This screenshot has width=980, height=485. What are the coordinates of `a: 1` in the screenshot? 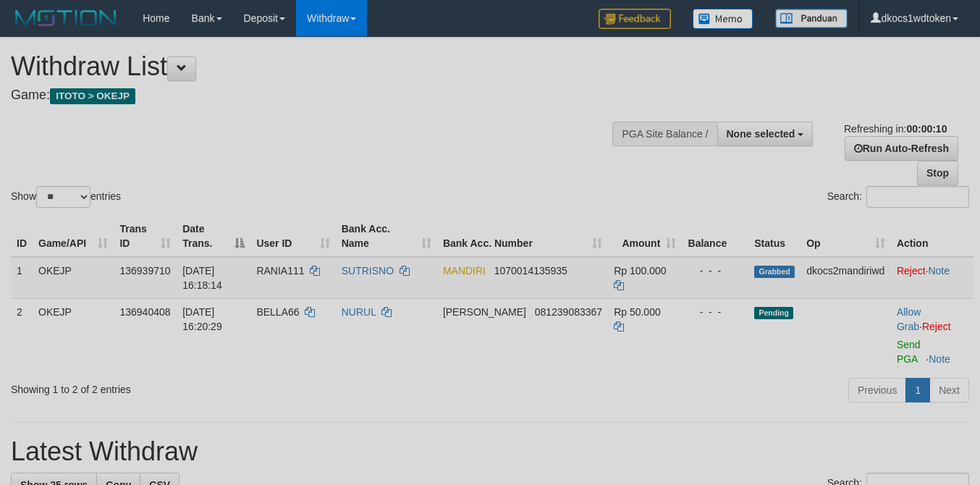 It's located at (918, 390).